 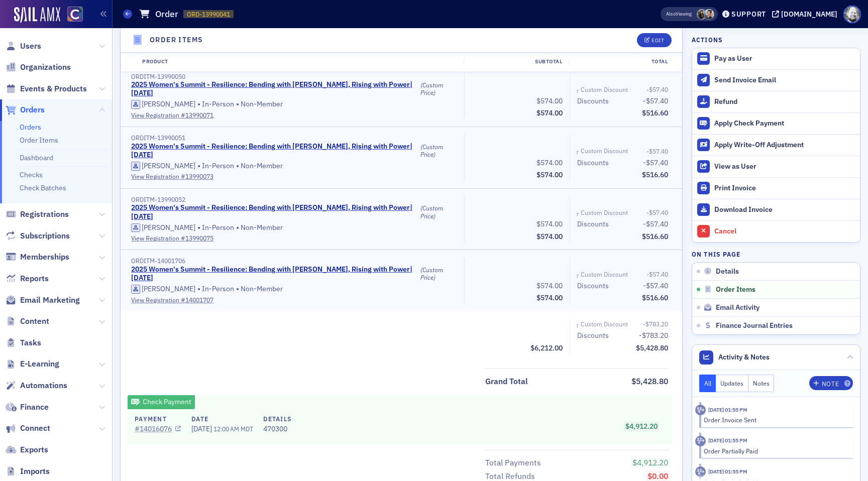 What do you see at coordinates (23, 46) in the screenshot?
I see `a: Users` at bounding box center [23, 46].